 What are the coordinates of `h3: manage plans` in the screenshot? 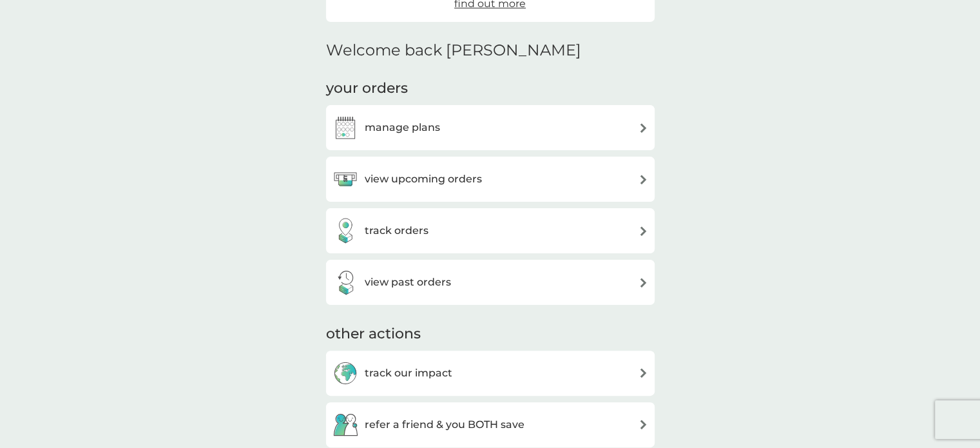 It's located at (403, 128).